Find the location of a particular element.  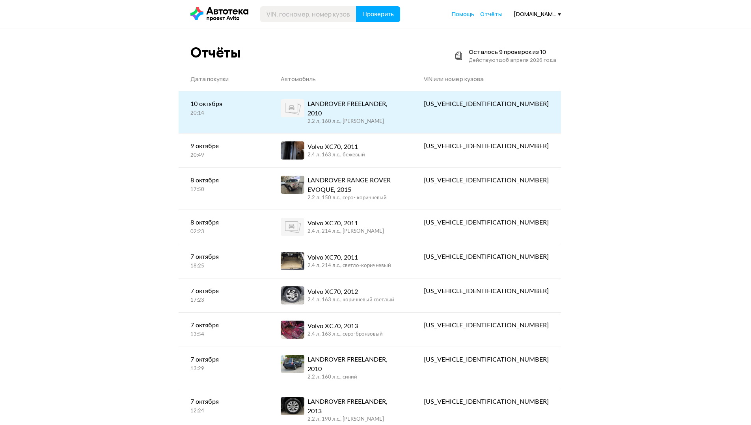

div: Volvo XC70, 2012 is located at coordinates (351, 292).